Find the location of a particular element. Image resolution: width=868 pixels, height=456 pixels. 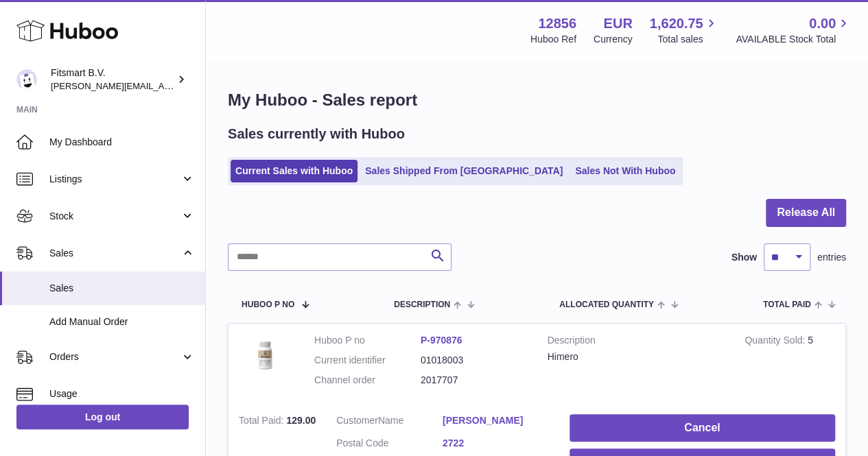

span: Description is located at coordinates (422, 304).